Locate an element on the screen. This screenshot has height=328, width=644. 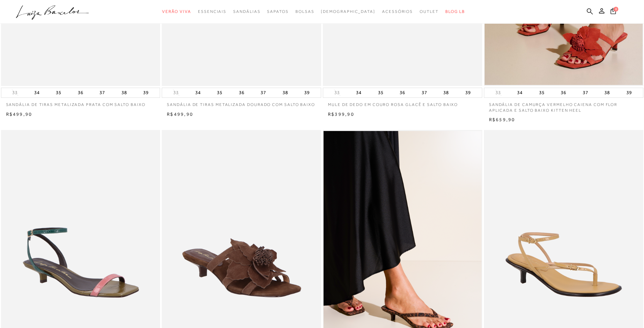
span: Outlet is located at coordinates (429, 12).